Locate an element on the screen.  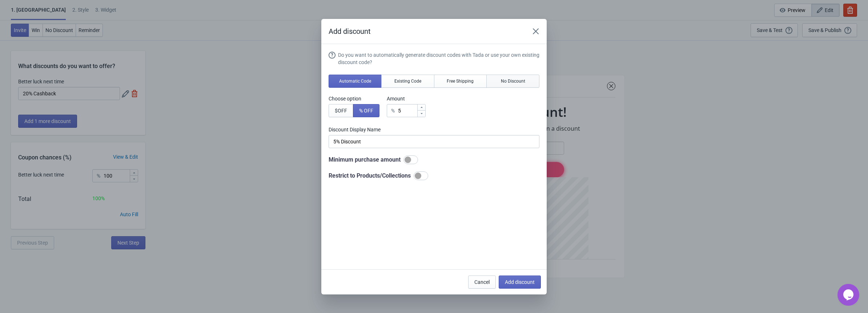
button: Free Shipping is located at coordinates (461, 81).